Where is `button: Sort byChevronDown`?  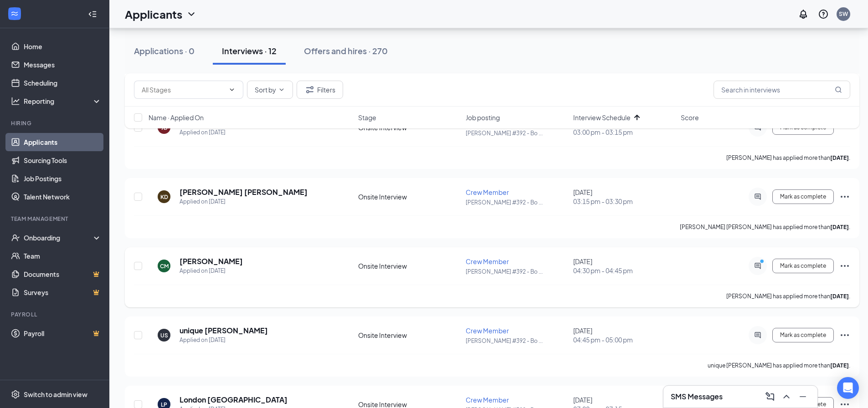 button: Sort byChevronDown is located at coordinates (270, 89).